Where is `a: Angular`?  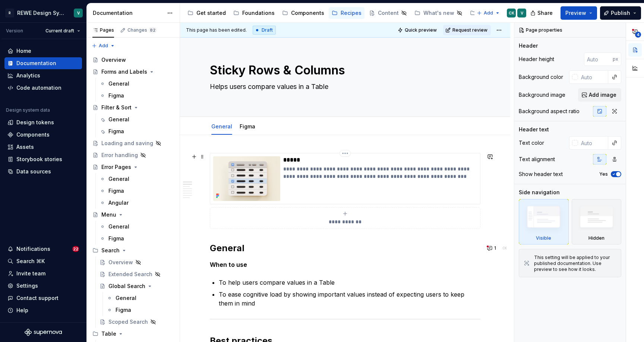
a: Angular is located at coordinates (136, 202).